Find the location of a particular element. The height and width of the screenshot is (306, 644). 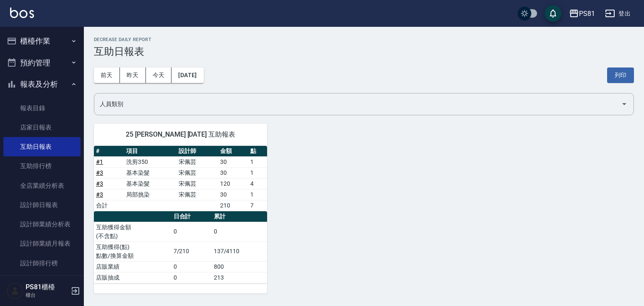

td: 店販抽成 is located at coordinates (132, 277).